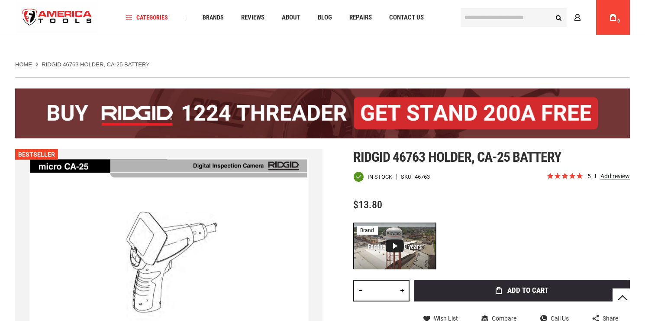  I want to click on span: Contact Us, so click(407, 17).